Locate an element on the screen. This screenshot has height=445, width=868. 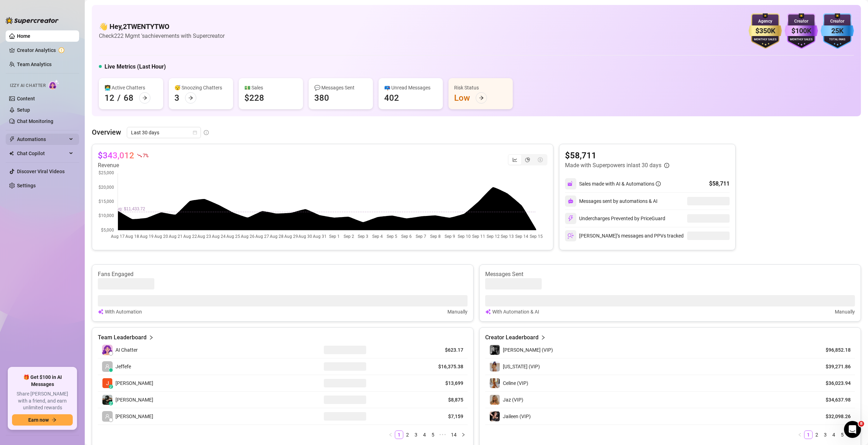
img: Kennedy (VIP) is located at coordinates (495, 349).